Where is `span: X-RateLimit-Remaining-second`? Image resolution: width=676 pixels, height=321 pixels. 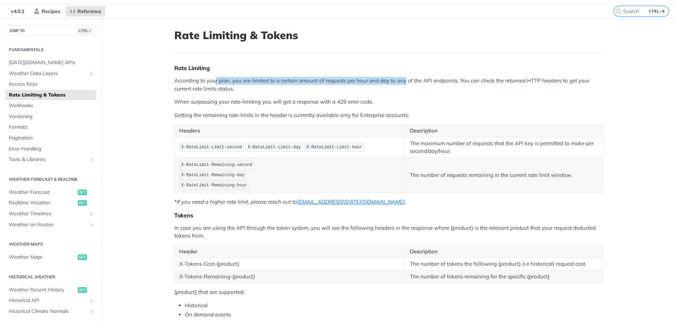
span: X-RateLimit-Remaining-second is located at coordinates (217, 165).